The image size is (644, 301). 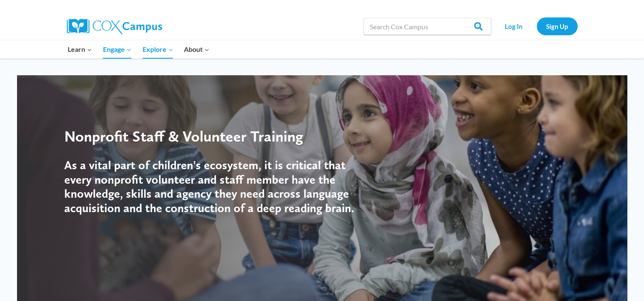 I want to click on h4: As a vital part of children's ecosystem, it is critical that every nonprofit volunteer and staff ..., so click(x=215, y=187).